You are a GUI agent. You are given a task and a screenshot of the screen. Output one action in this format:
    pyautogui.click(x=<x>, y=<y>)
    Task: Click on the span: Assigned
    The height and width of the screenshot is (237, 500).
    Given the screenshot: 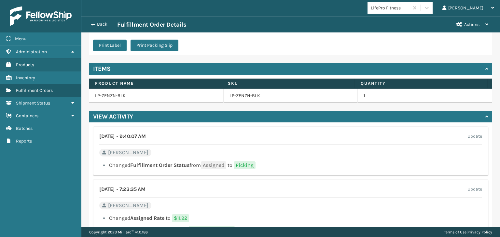 What is the action you would take?
    pyautogui.click(x=213, y=166)
    